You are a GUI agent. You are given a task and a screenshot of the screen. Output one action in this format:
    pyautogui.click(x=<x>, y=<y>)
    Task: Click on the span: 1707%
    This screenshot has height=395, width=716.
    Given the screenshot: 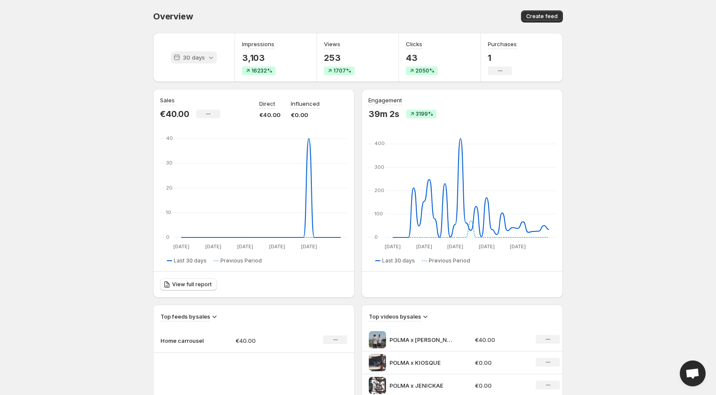 What is the action you would take?
    pyautogui.click(x=342, y=71)
    